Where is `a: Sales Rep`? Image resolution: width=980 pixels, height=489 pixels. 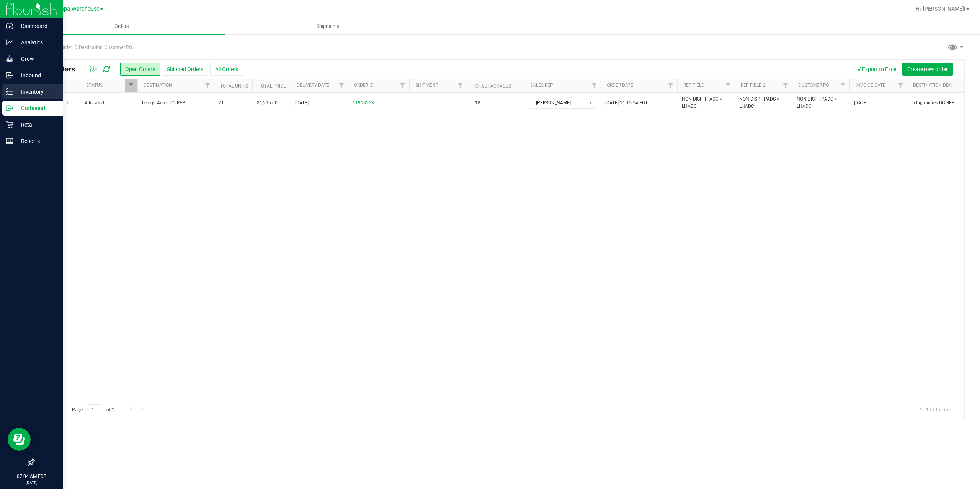
a: Sales Rep is located at coordinates (542, 85).